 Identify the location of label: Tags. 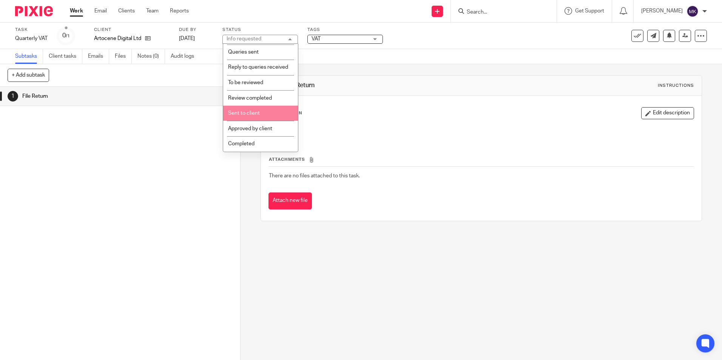
(345, 30).